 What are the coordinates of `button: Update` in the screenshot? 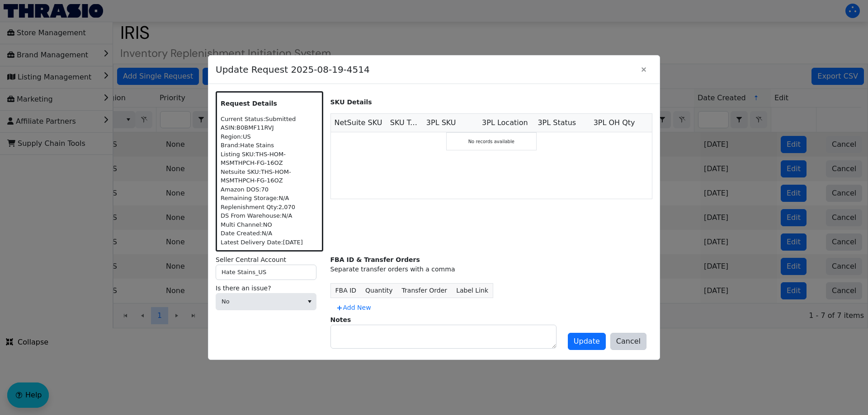 It's located at (587, 342).